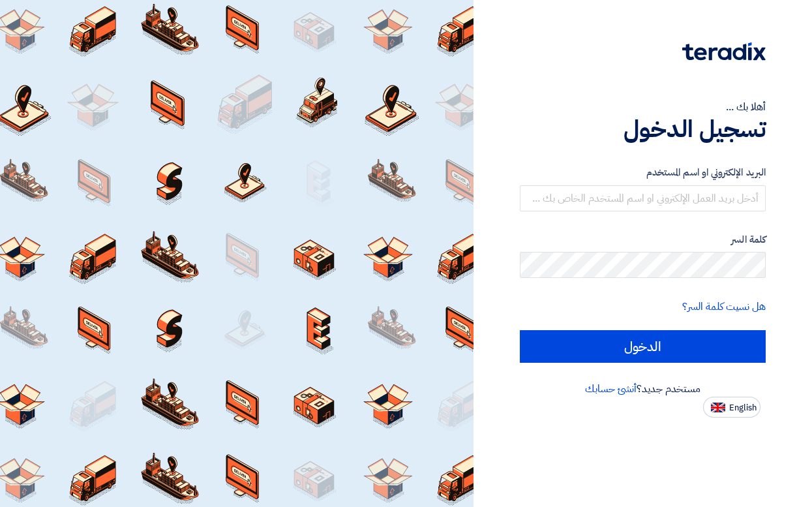  What do you see at coordinates (643, 239) in the screenshot?
I see `label: كلمة السر` at bounding box center [643, 239].